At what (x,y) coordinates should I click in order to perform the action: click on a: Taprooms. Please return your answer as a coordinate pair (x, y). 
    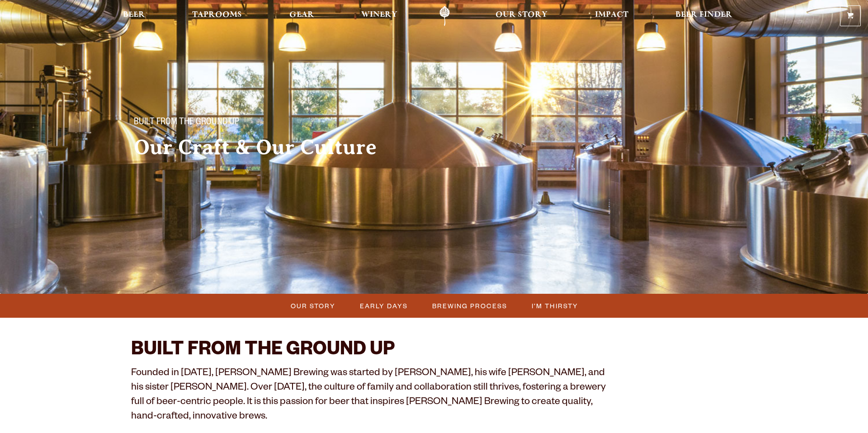
    Looking at the image, I should click on (217, 16).